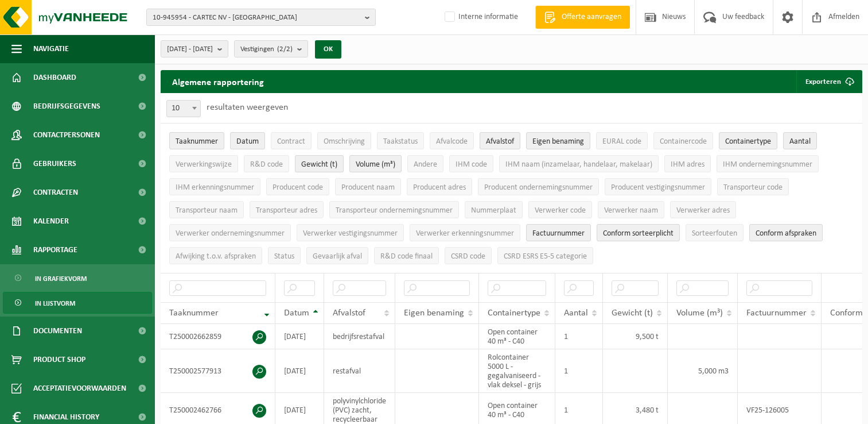 The width and height of the screenshot is (868, 424). I want to click on span: Nummerplaat, so click(493, 210).